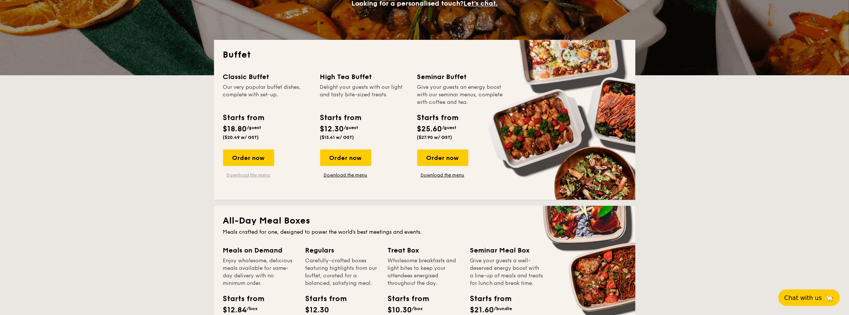 This screenshot has height=315, width=849. I want to click on div: Classic Buffet, so click(267, 77).